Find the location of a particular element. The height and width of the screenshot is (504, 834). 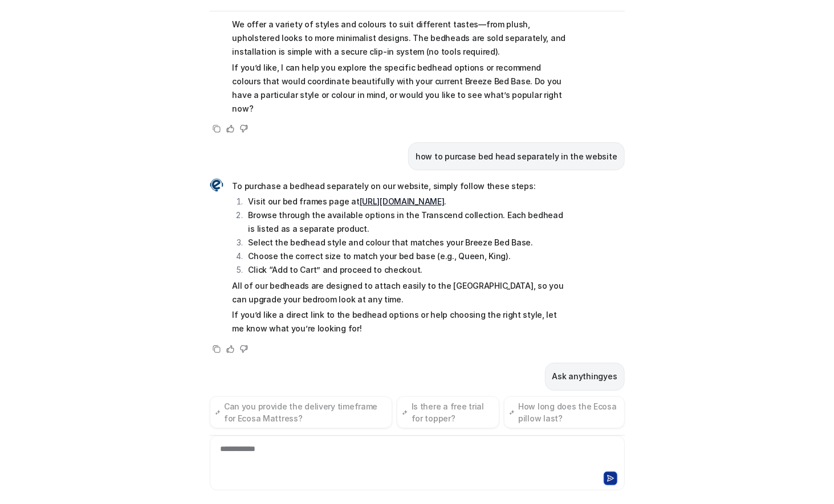

button: Can you provide the delivery timeframe for Ecosa Mattress? is located at coordinates (301, 412).